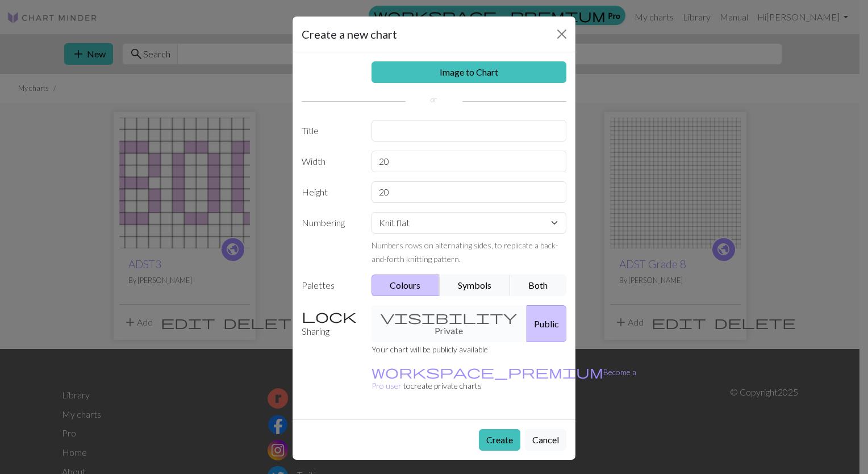  Describe the element at coordinates (538, 285) in the screenshot. I see `button: Both` at that location.